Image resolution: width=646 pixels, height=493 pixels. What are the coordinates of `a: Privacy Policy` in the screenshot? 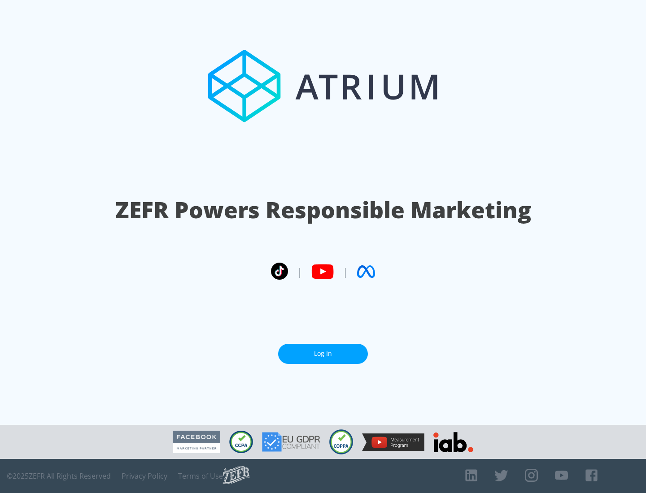 It's located at (144, 476).